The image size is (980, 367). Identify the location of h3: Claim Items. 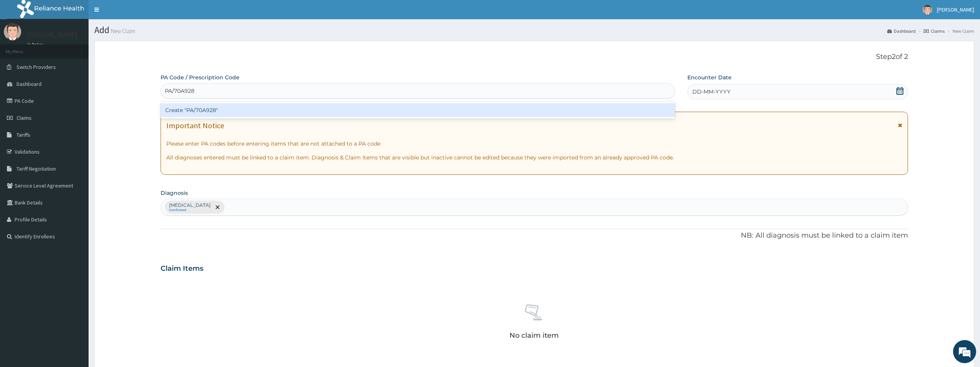
(182, 269).